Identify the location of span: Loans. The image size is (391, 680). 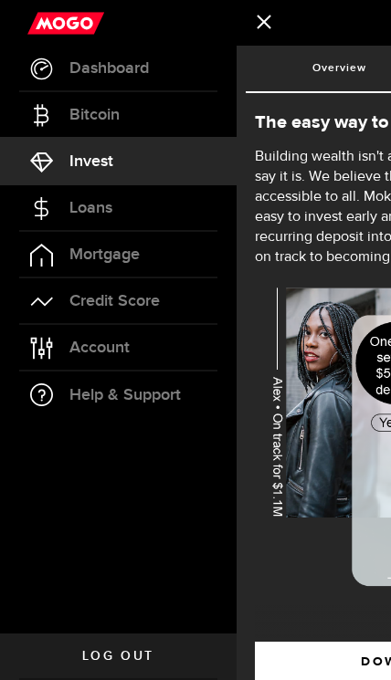
(90, 208).